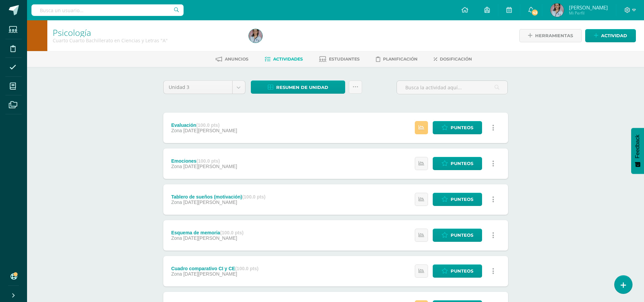 This screenshot has width=644, height=302. Describe the element at coordinates (198, 87) in the screenshot. I see `span: Unidad 3` at that location.